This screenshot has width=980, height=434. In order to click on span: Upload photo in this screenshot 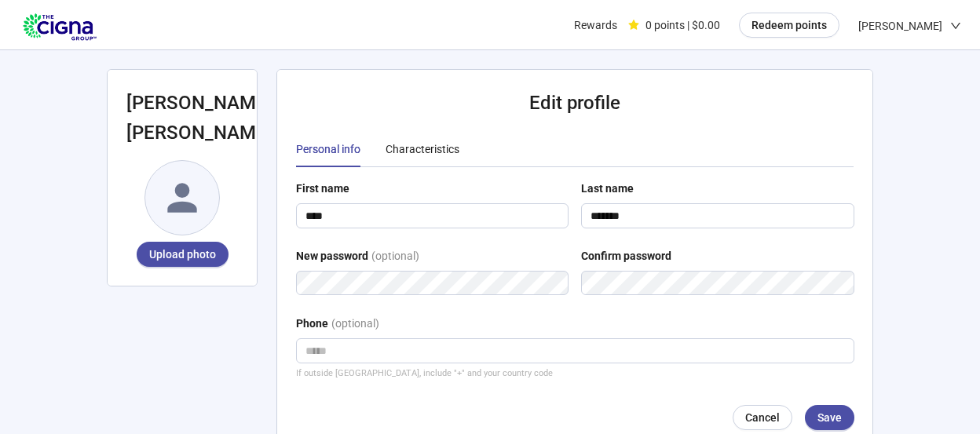, I will do `click(182, 255)`.